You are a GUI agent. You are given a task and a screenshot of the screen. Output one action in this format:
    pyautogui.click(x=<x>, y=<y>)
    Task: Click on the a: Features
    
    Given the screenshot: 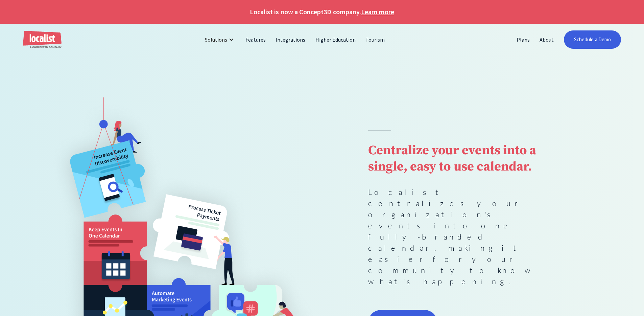 What is the action you would take?
    pyautogui.click(x=255, y=40)
    